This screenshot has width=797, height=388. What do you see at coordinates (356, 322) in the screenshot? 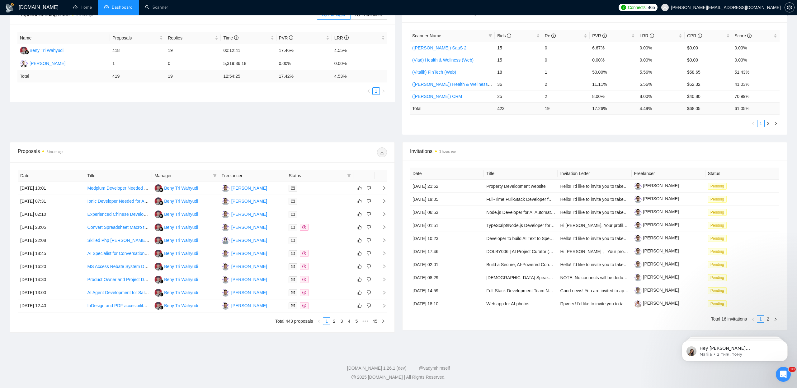
I see `li: 5` at bounding box center [356, 322].